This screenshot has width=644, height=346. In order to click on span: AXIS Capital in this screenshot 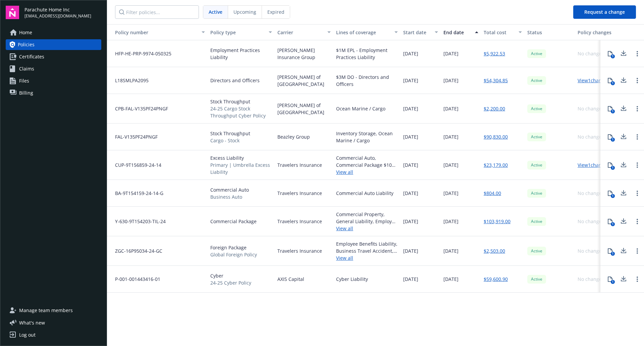, I will do `click(290, 279)`.